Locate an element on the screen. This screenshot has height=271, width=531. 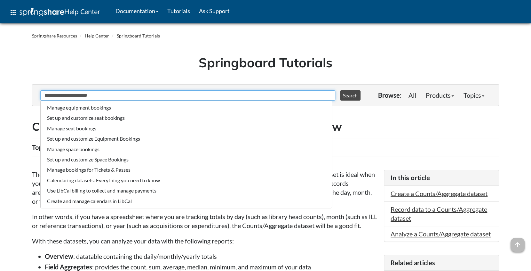
p: The dataset is the best way to record and analyze data in a tabular format. This type of dataset ... is located at coordinates (205, 187).